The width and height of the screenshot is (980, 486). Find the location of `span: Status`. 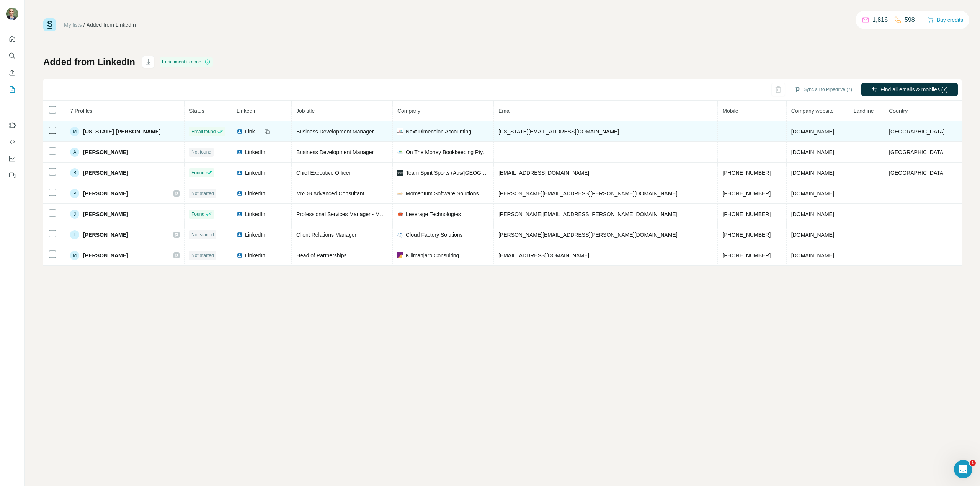

span: Status is located at coordinates (196, 111).